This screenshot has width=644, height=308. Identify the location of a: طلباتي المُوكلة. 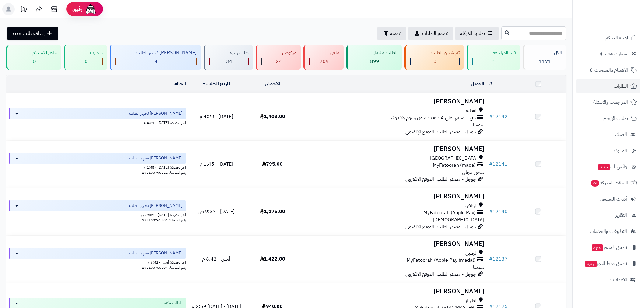
(476, 34).